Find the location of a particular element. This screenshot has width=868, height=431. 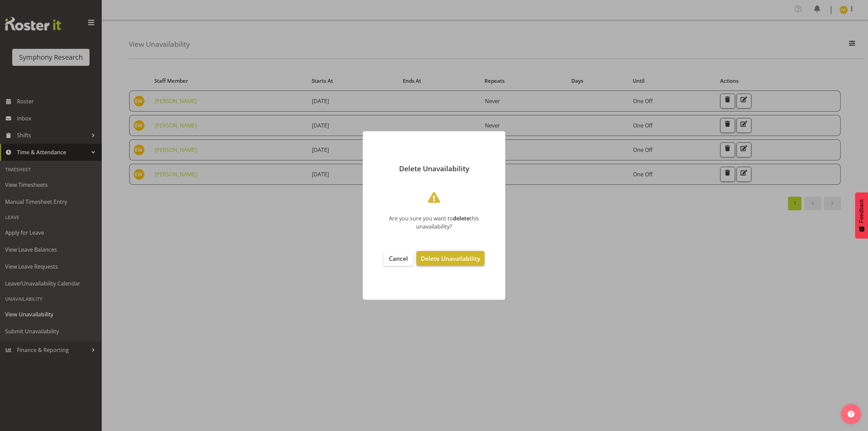

b: delete is located at coordinates (461, 218).